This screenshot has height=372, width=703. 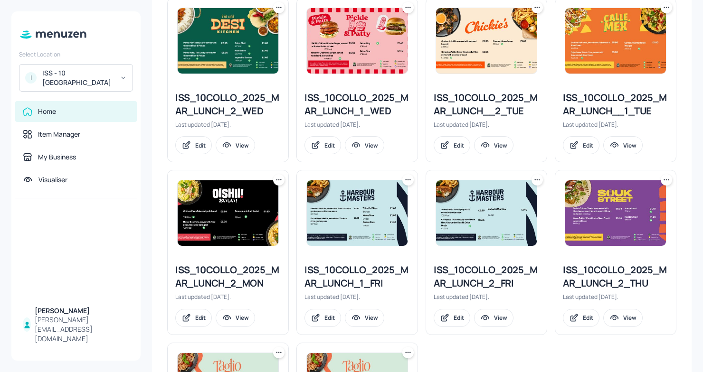 What do you see at coordinates (357, 104) in the screenshot?
I see `div: ISS_10COLLO_2025_MAR_LUNCH_1_WED` at bounding box center [357, 104].